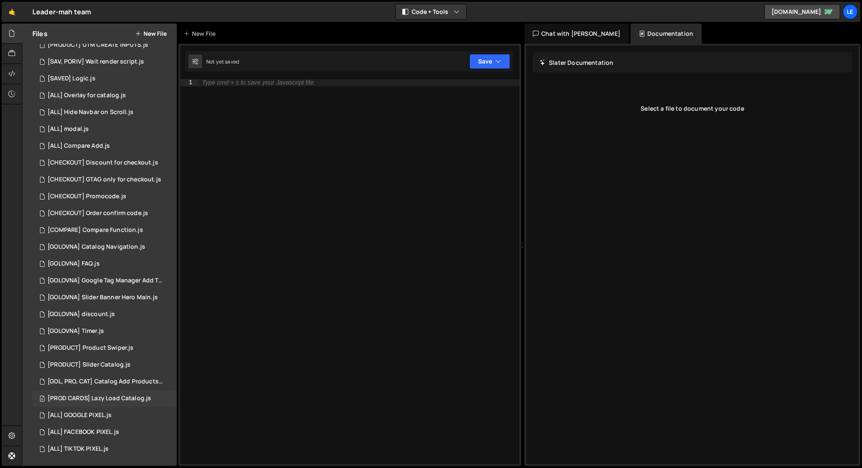  Describe the element at coordinates (106, 382) in the screenshot. I see `div: 16298/44845.js` at that location.